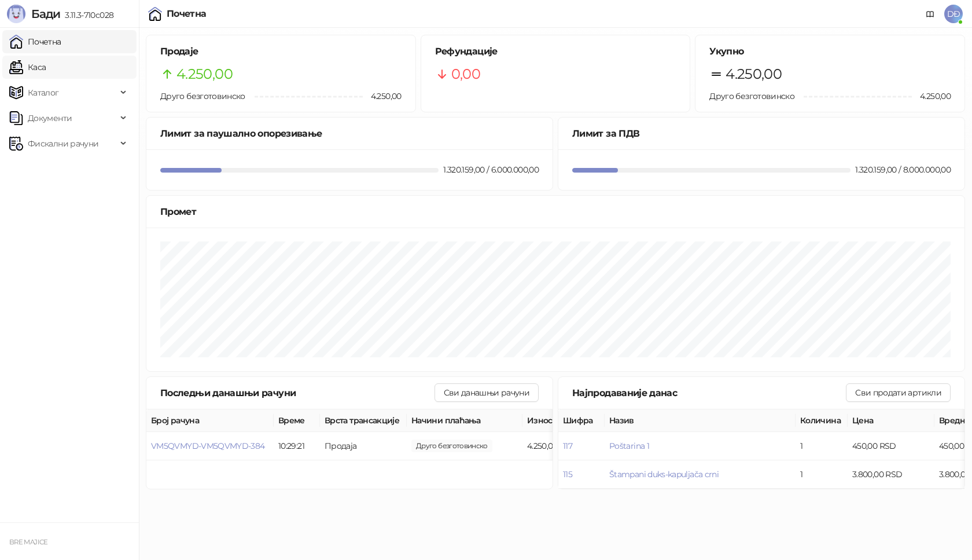 This screenshot has width=972, height=560. What do you see at coordinates (822, 420) in the screenshot?
I see `th: Количина` at bounding box center [822, 420].